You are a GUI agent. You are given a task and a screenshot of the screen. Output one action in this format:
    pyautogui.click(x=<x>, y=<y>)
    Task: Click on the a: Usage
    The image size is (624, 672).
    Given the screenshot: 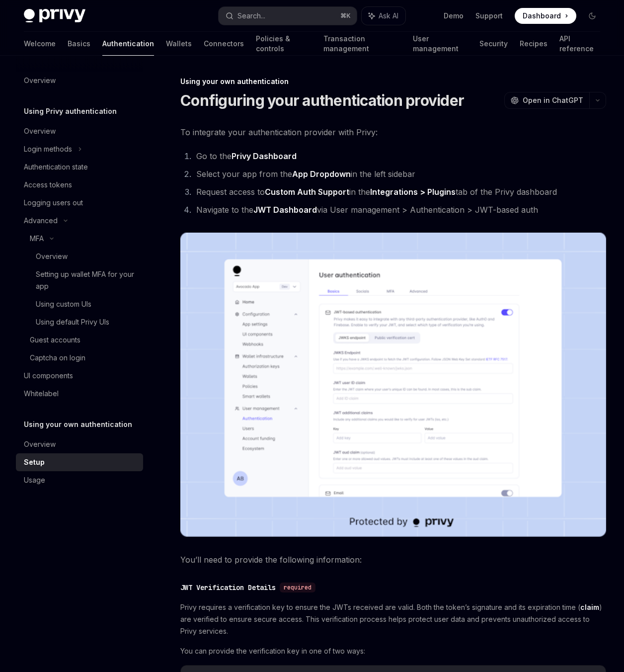 What is the action you would take?
    pyautogui.click(x=80, y=480)
    